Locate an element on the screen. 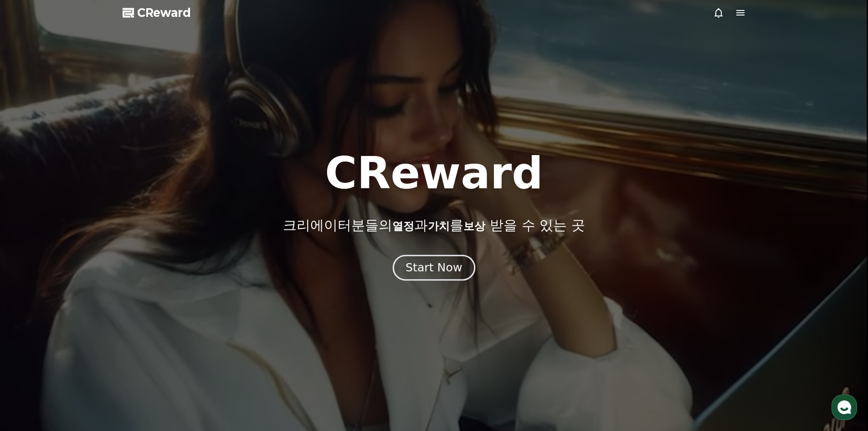 The width and height of the screenshot is (868, 431). a: Start Now is located at coordinates (433, 268).